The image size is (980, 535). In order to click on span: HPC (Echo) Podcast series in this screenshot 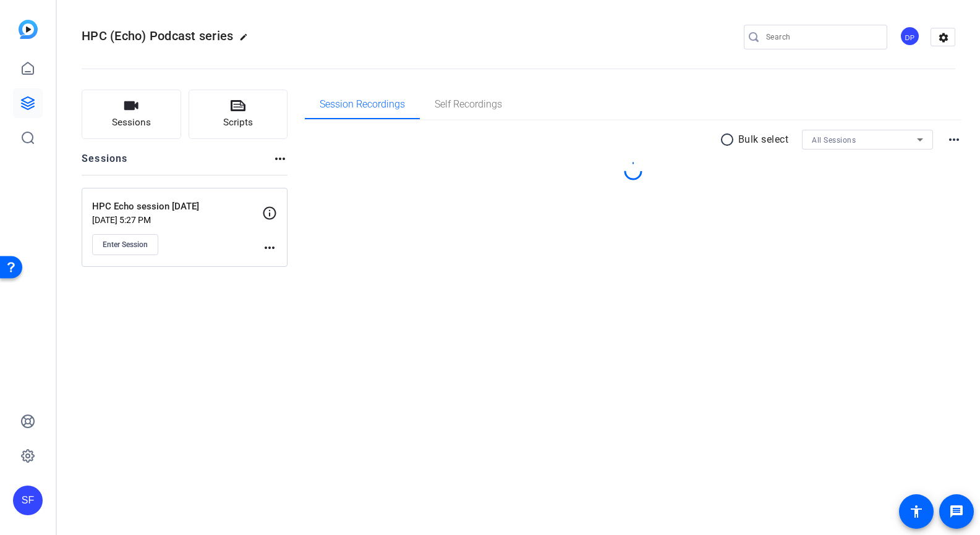, I will do `click(157, 36)`.